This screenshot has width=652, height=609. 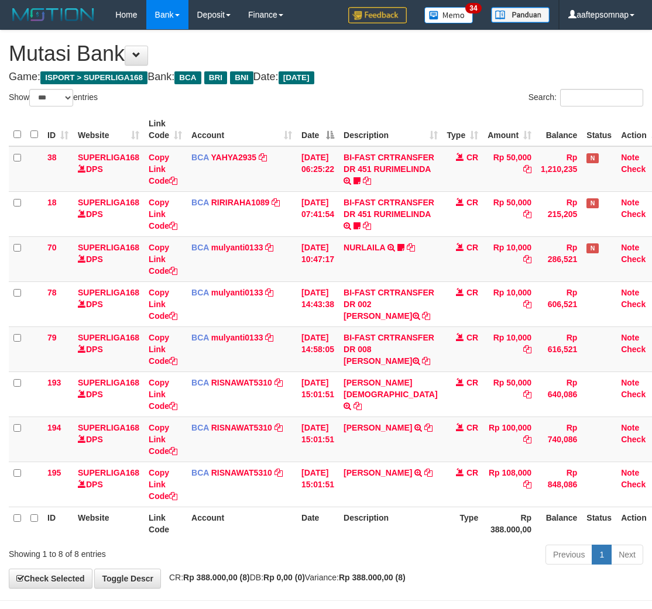 I want to click on span: CR: DB: Variance:, so click(x=284, y=578).